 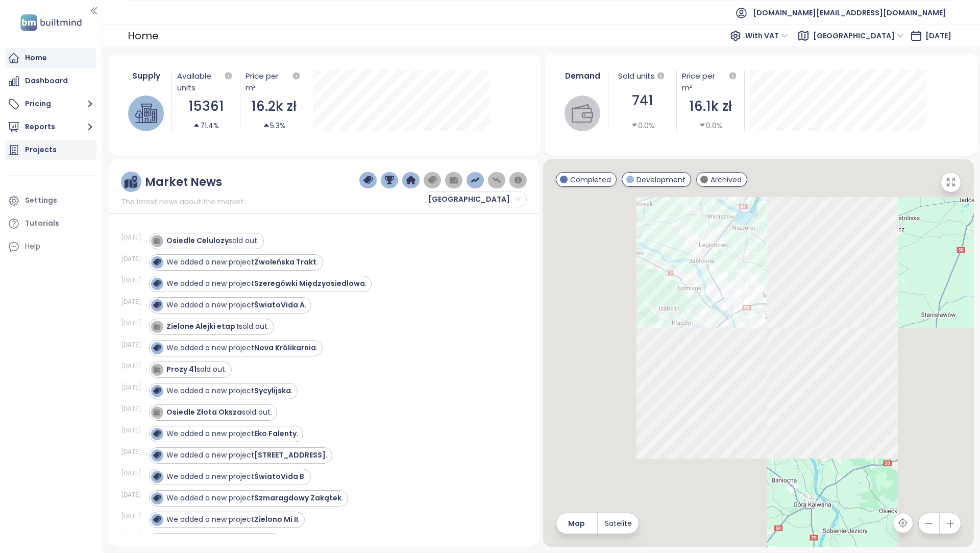 What do you see at coordinates (276, 519) in the screenshot?
I see `strong: Zielono Mi II` at bounding box center [276, 519].